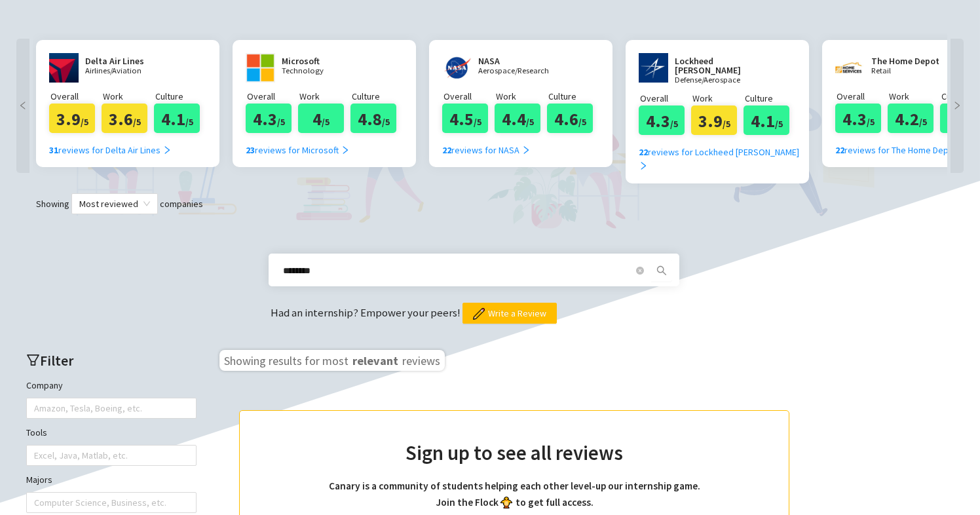  I want to click on div: Showing companies, so click(490, 204).